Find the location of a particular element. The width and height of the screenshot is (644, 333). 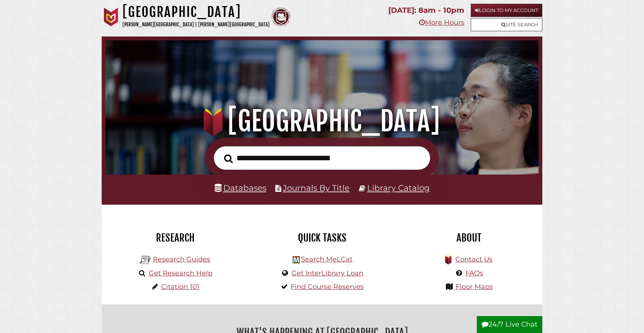

a: FAQs is located at coordinates (474, 273).